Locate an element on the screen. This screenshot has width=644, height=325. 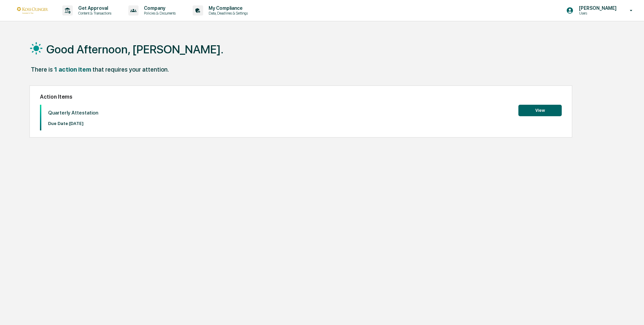
p: Users is located at coordinates (596, 13).